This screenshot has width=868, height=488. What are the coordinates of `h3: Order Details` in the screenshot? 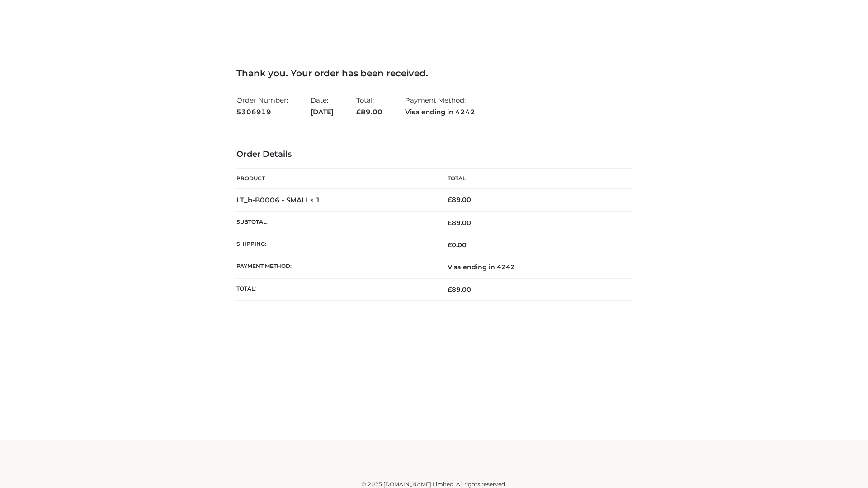 It's located at (434, 155).